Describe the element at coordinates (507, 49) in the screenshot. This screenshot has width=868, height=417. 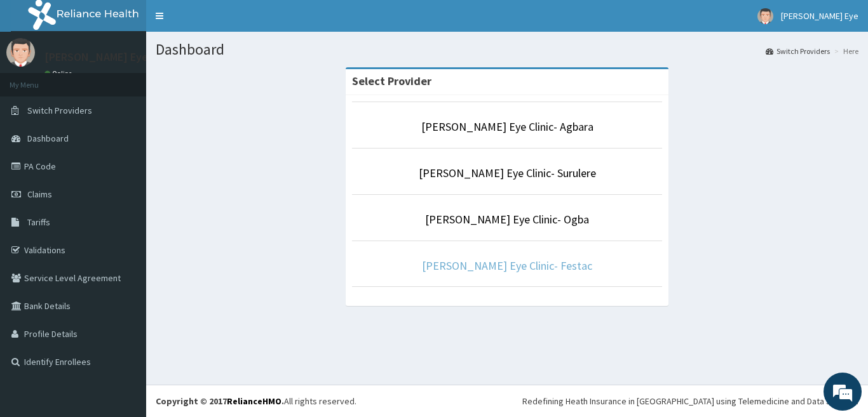
I see `h1: Dashboard` at that location.